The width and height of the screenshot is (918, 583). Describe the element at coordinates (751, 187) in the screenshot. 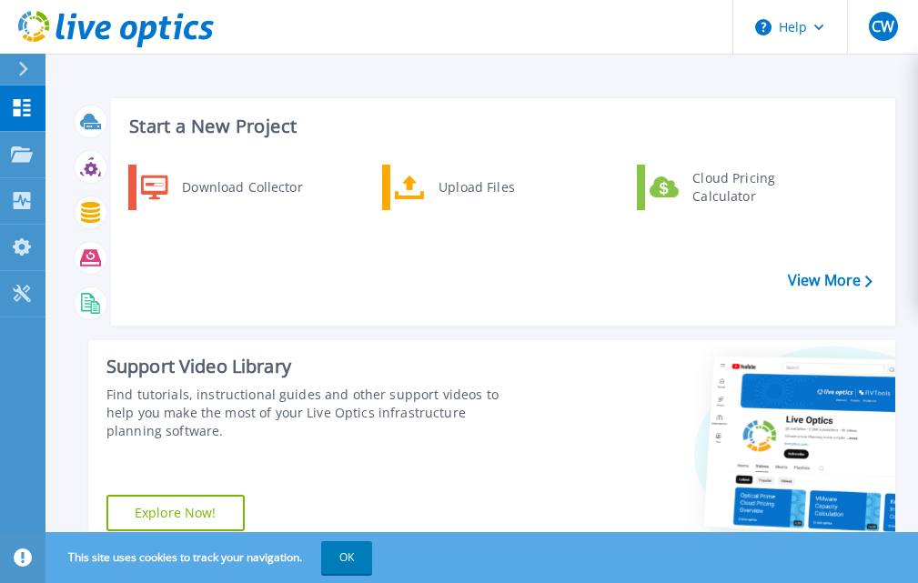

I see `div: Cloud Pricing Calculator` at that location.